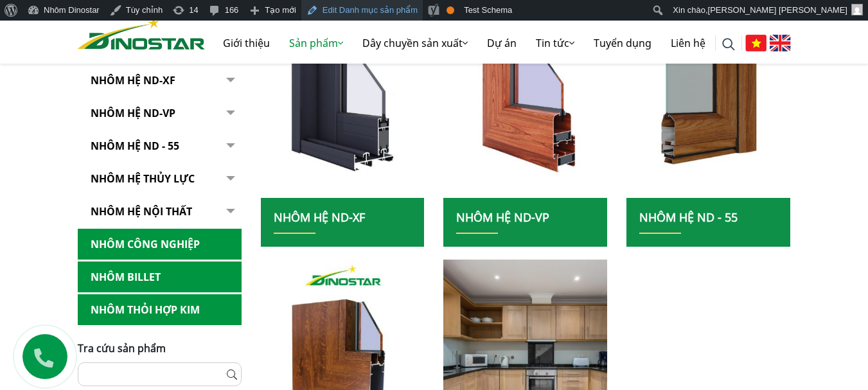 This screenshot has width=868, height=390. I want to click on a: Dây chuyền sản xuất, so click(415, 43).